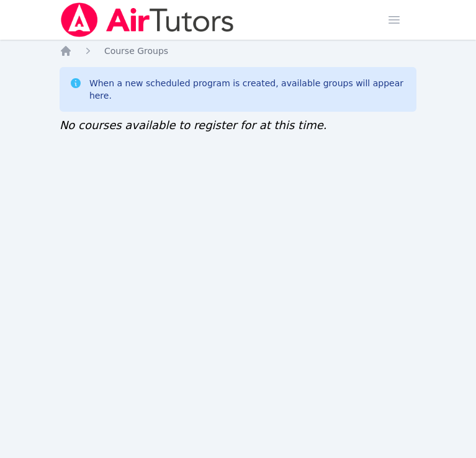  What do you see at coordinates (136, 51) in the screenshot?
I see `span: Course Groups` at bounding box center [136, 51].